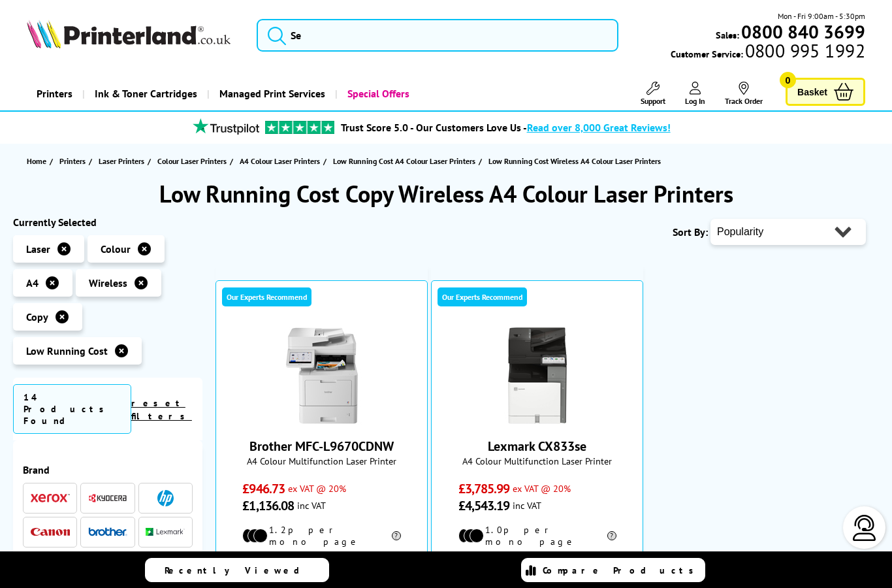 This screenshot has height=588, width=892. I want to click on a: Basket 0, so click(826, 92).